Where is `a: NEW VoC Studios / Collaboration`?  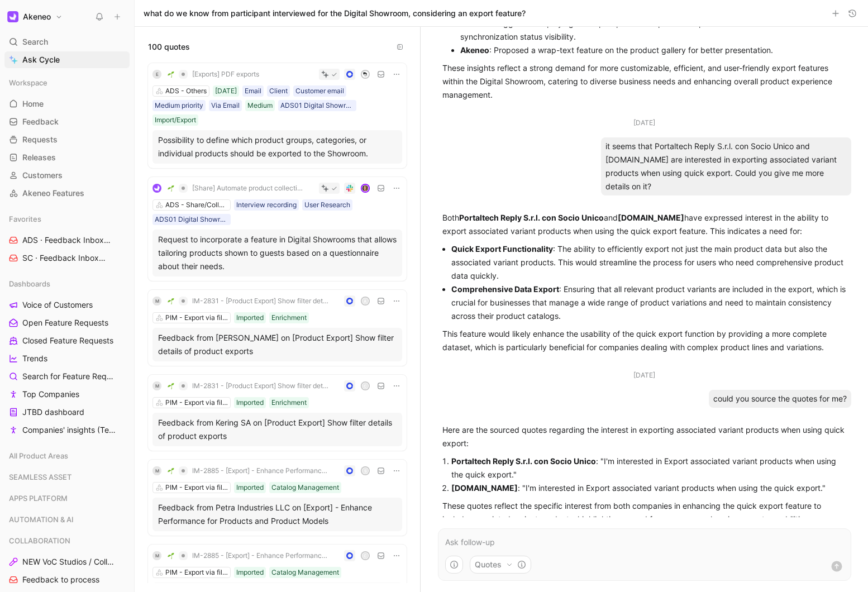 a: NEW VoC Studios / Collaboration is located at coordinates (67, 562).